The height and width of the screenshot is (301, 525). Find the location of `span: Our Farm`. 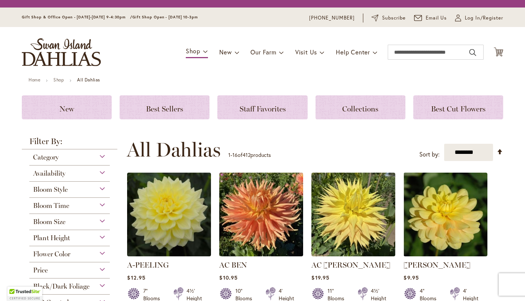

span: Our Farm is located at coordinates (263, 52).